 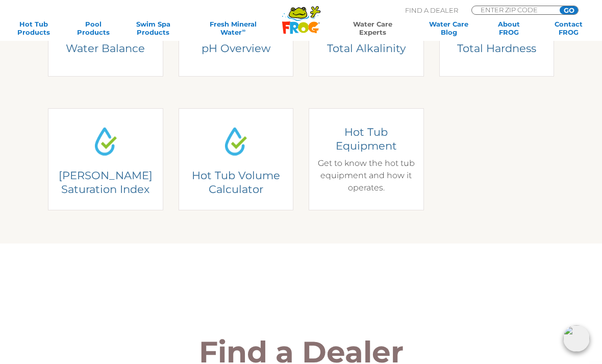 I want to click on a: ContactFROG, so click(x=569, y=28).